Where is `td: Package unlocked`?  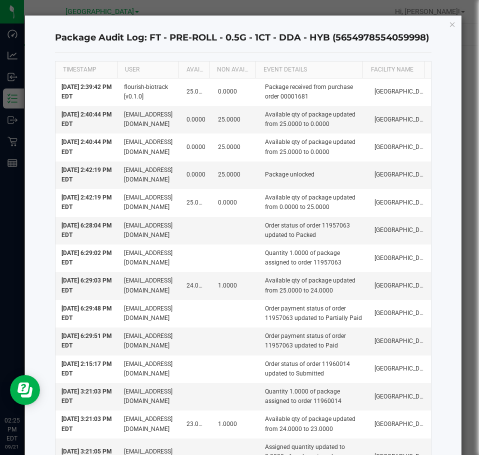
td: Package unlocked is located at coordinates (314, 175).